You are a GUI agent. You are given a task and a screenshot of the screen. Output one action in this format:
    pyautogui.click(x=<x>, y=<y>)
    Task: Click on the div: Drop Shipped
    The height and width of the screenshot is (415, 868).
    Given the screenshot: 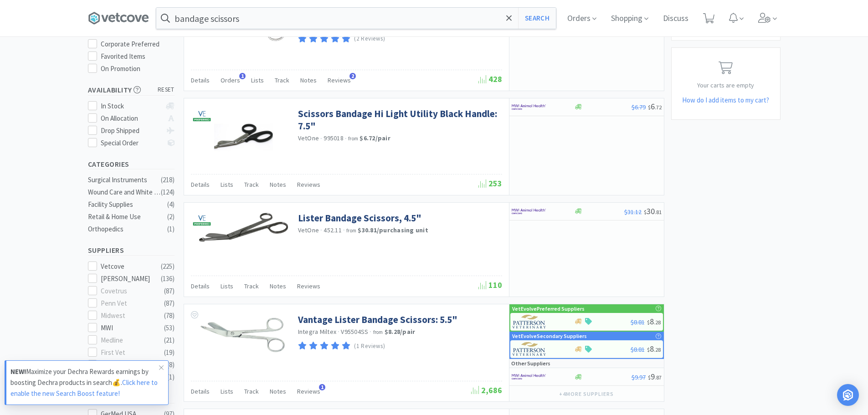 What is the action you would take?
    pyautogui.click(x=131, y=131)
    